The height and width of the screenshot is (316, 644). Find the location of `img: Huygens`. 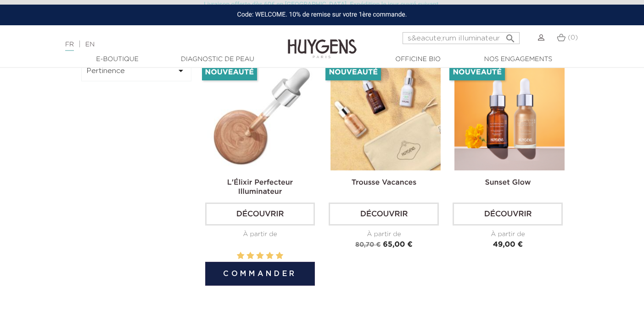

img: Huygens is located at coordinates (322, 42).